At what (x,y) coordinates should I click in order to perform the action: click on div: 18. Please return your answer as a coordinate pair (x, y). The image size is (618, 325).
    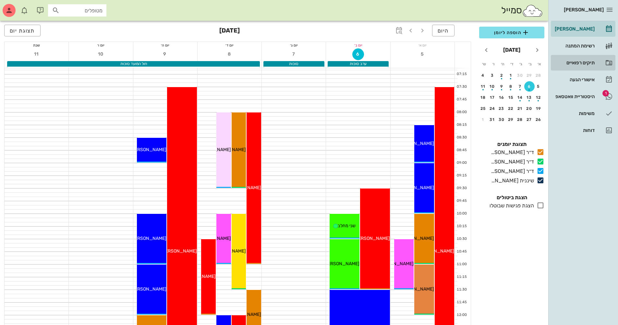
    Looking at the image, I should click on (483, 97).